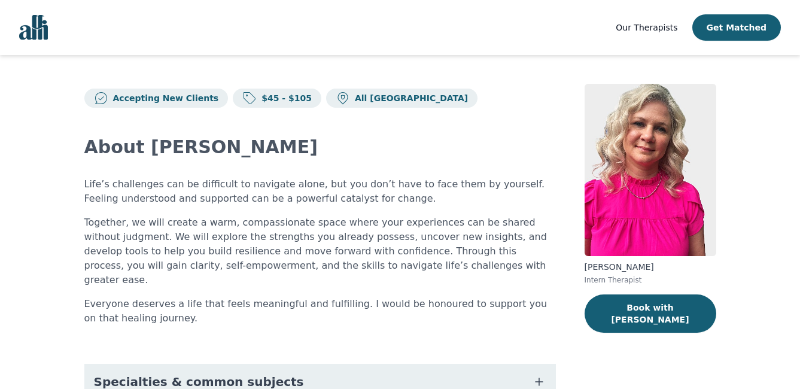 Image resolution: width=800 pixels, height=389 pixels. Describe the element at coordinates (163, 98) in the screenshot. I see `p: Accepting New Clients` at that location.